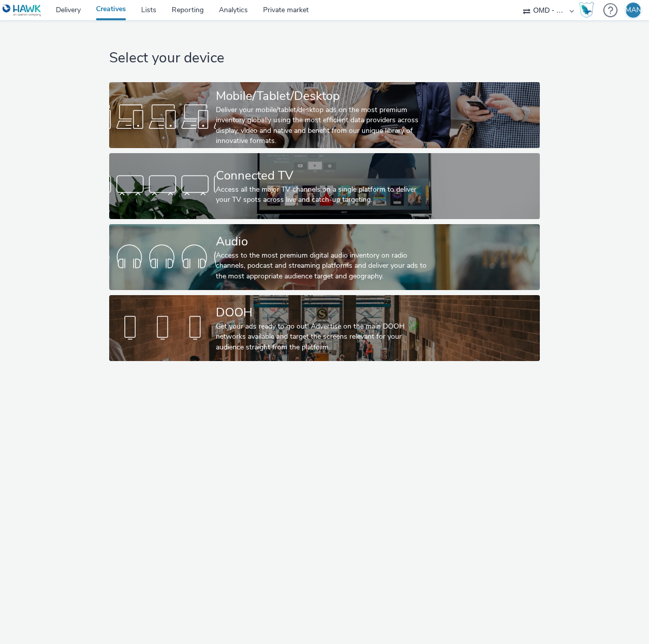 Image resolution: width=649 pixels, height=644 pixels. I want to click on div: Connected TV, so click(323, 175).